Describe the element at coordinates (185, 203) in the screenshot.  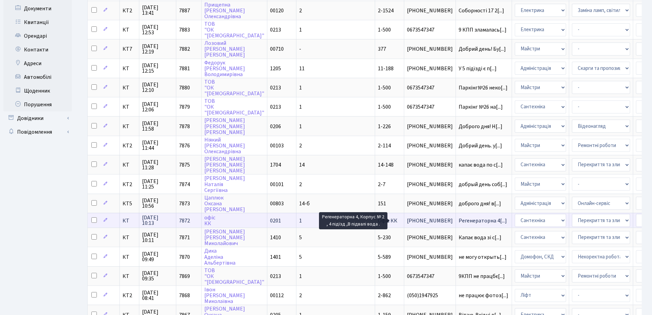
I see `span: 7873` at that location.